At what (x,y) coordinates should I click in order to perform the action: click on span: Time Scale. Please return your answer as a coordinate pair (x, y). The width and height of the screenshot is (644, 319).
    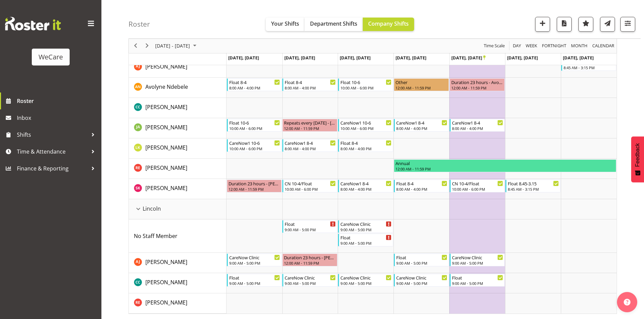
    Looking at the image, I should click on (494, 46).